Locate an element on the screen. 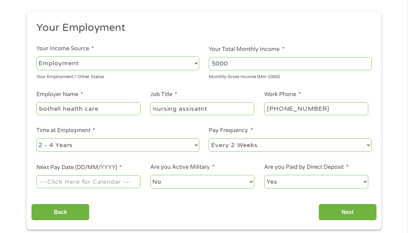 This screenshot has width=408, height=233. input: 1800 is located at coordinates (290, 64).